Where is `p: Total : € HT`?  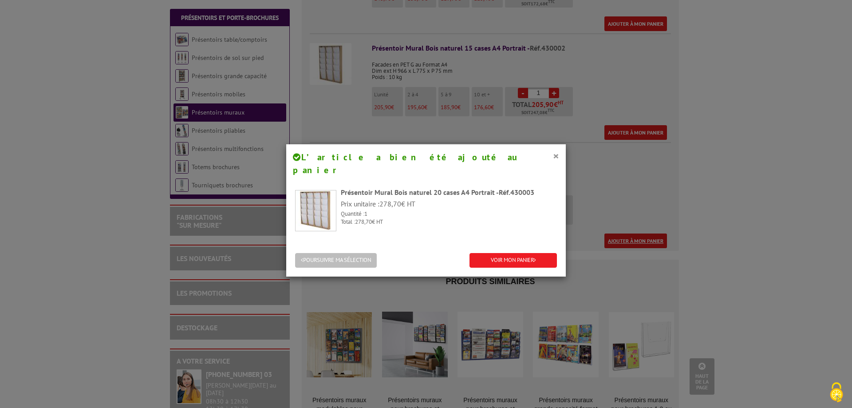
p: Total : € HT is located at coordinates (449, 222).